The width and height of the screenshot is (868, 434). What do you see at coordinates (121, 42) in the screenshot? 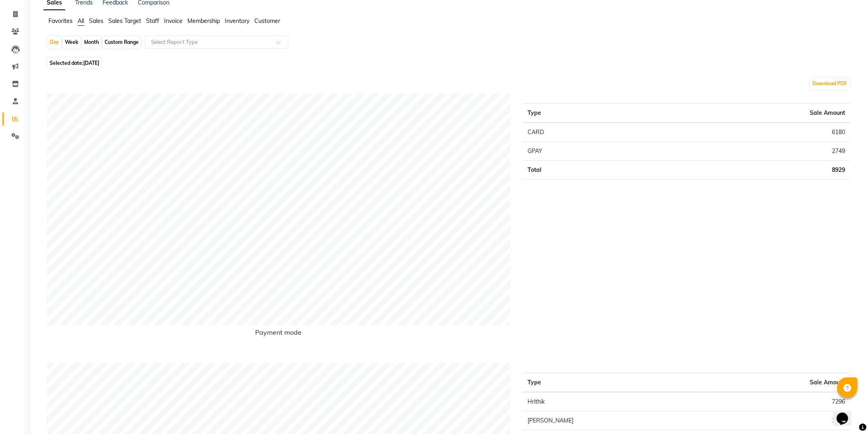
I see `div: Custom Range` at bounding box center [121, 42].